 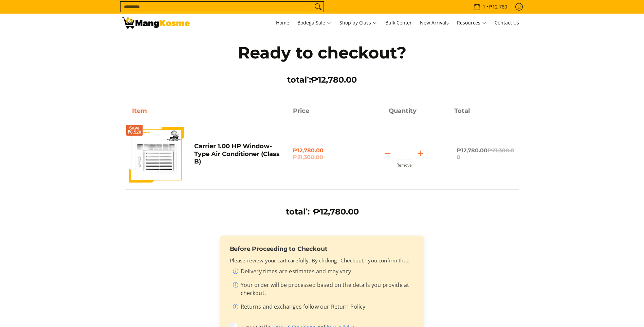 What do you see at coordinates (314, 23) in the screenshot?
I see `a: Bodega Sale` at bounding box center [314, 23].